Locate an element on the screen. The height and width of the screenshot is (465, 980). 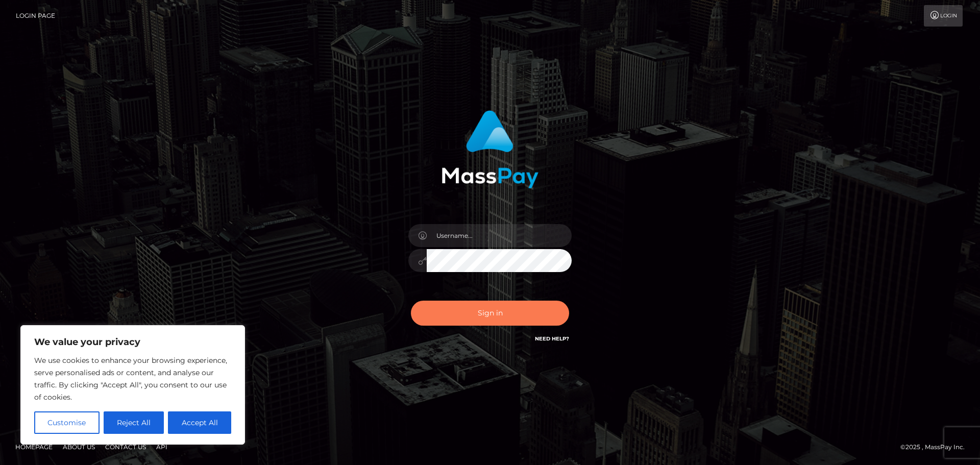
p: We use cookies to enhance your browsing experience, serve personalised ads or content, and analys... is located at coordinates (133, 378).